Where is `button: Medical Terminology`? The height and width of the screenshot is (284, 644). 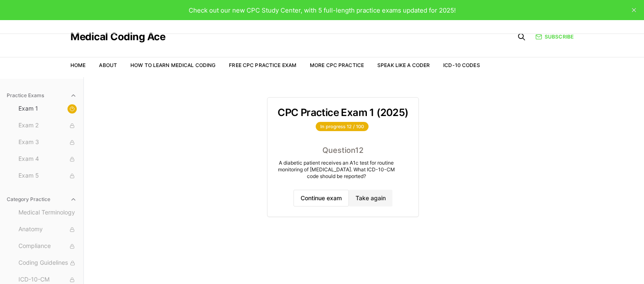
button: Medical Terminology is located at coordinates (47, 213).